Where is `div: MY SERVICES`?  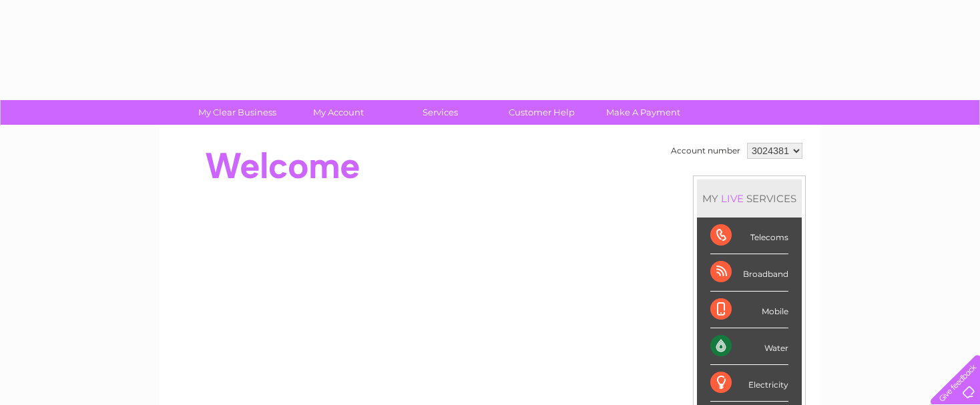 div: MY SERVICES is located at coordinates (749, 198).